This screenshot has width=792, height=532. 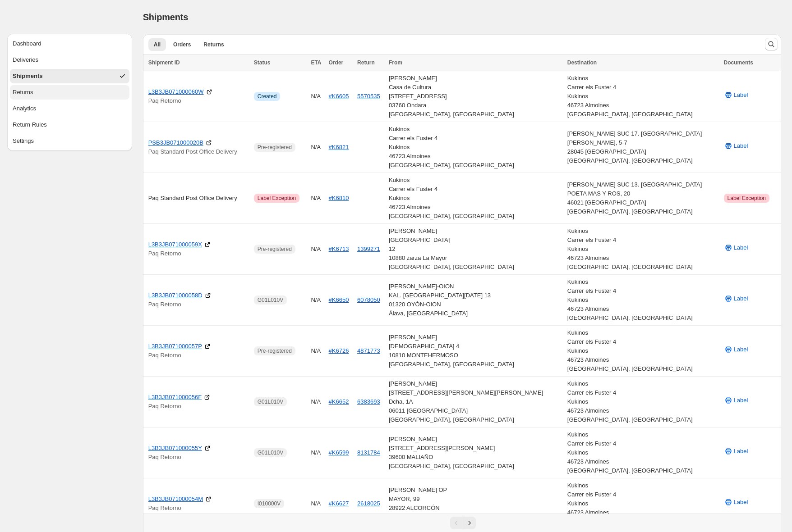 I want to click on a: L3B3JB071000054M, so click(x=175, y=499).